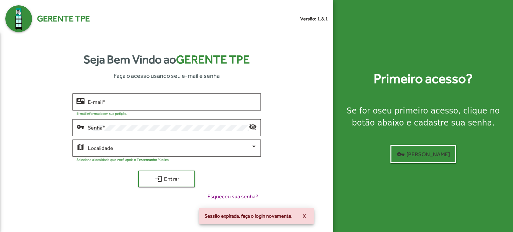 This screenshot has height=232, width=513. I want to click on img: Logo Gerente, so click(19, 19).